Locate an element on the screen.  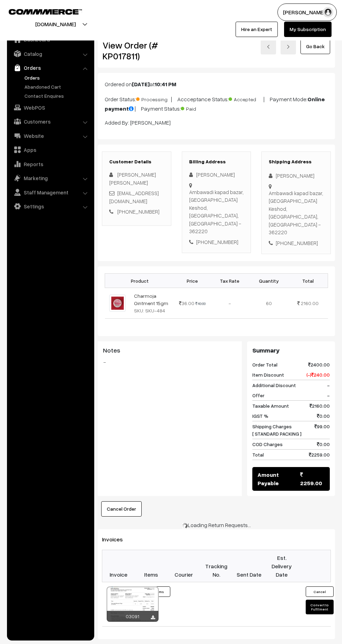
a: Abandoned Cart is located at coordinates (57, 87).